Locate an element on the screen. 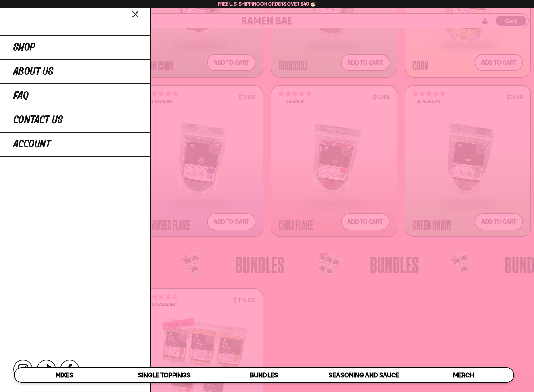  span: Account is located at coordinates (32, 144).